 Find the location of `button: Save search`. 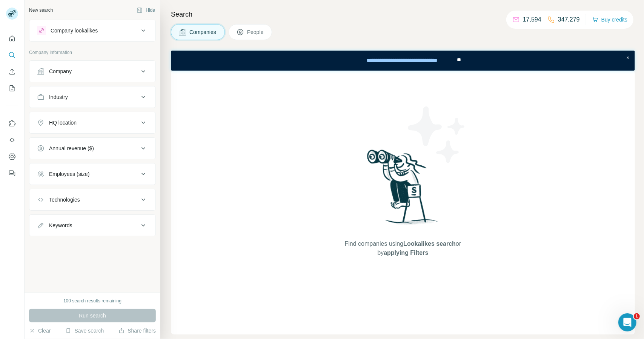

button: Save search is located at coordinates (84, 331).